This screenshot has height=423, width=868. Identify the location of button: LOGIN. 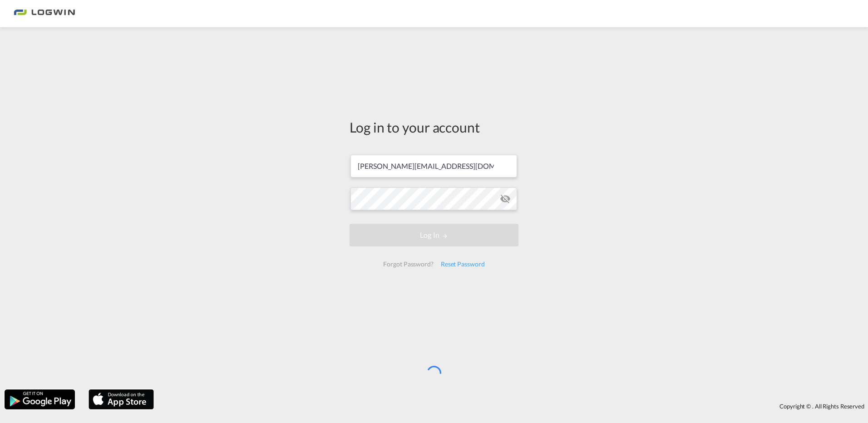
(434, 235).